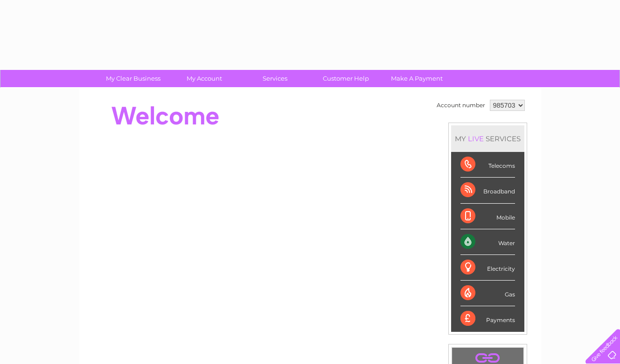 The width and height of the screenshot is (620, 364). I want to click on a: Make A Payment, so click(417, 78).